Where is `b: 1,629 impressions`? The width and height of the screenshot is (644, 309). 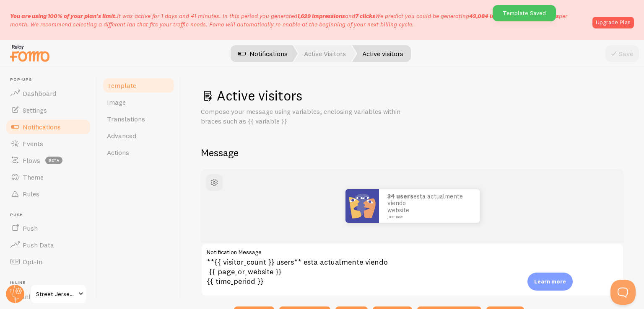
b: 1,629 impressions is located at coordinates (321, 16).